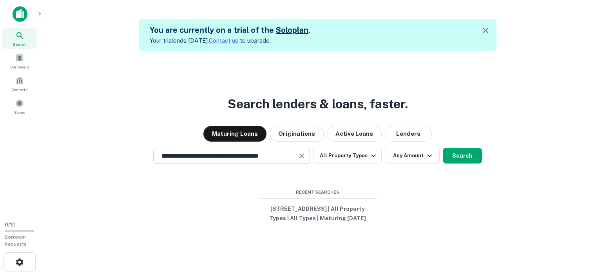  What do you see at coordinates (20, 107) in the screenshot?
I see `div: Saved` at bounding box center [20, 107].